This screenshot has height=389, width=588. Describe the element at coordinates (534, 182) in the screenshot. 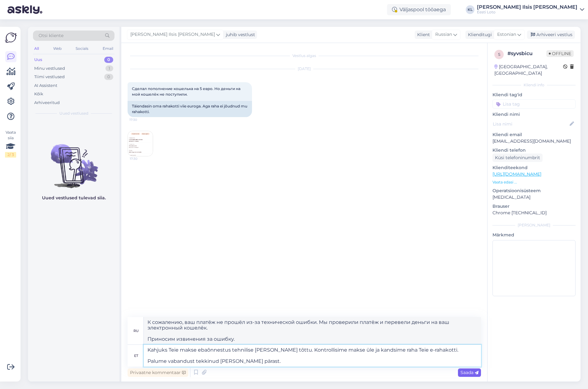

I see `p: Vaata edasi ...` at that location.